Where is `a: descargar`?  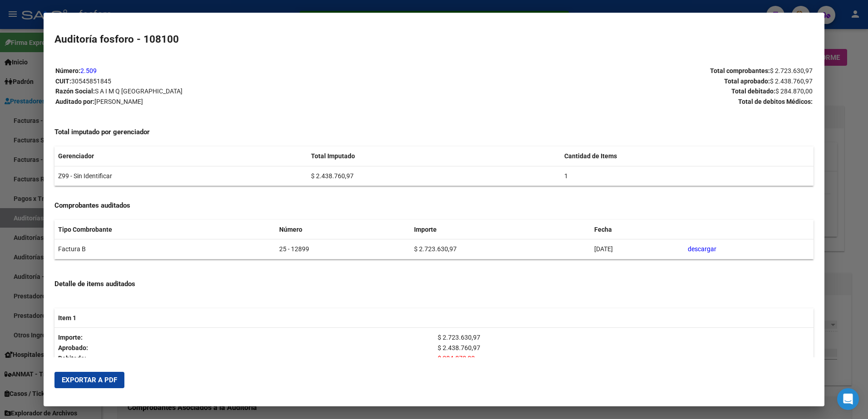
a: descargar is located at coordinates (702, 249).